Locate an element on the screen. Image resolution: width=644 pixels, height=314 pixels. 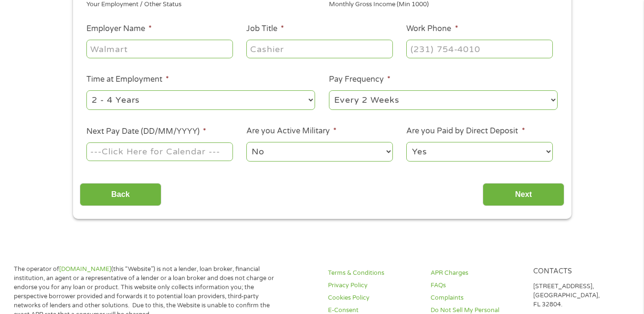
input: Back is located at coordinates (120, 194).